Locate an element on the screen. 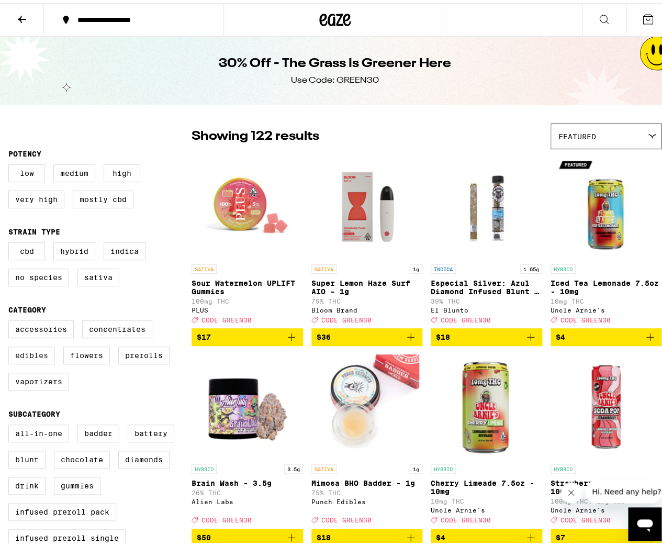  p: Mimosa BHO Badder - 1g is located at coordinates (367, 480).